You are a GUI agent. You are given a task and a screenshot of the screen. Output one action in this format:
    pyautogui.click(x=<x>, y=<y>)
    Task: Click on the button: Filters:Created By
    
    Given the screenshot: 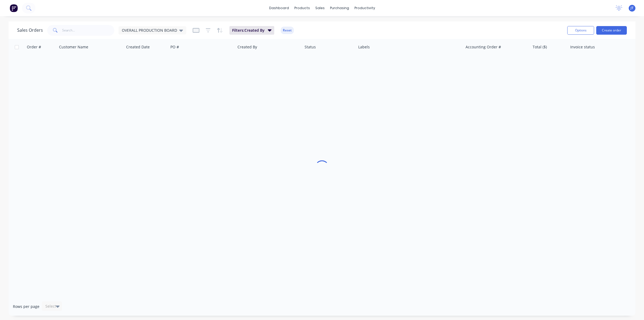 What is the action you would take?
    pyautogui.click(x=252, y=30)
    